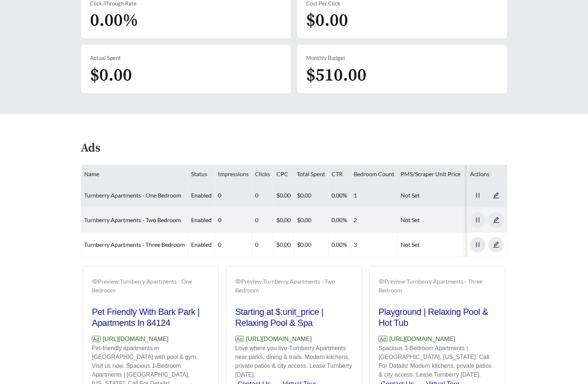 Image resolution: width=588 pixels, height=384 pixels. What do you see at coordinates (133, 195) in the screenshot?
I see `a: Turnberry Apartments - One Bedroom` at bounding box center [133, 195].